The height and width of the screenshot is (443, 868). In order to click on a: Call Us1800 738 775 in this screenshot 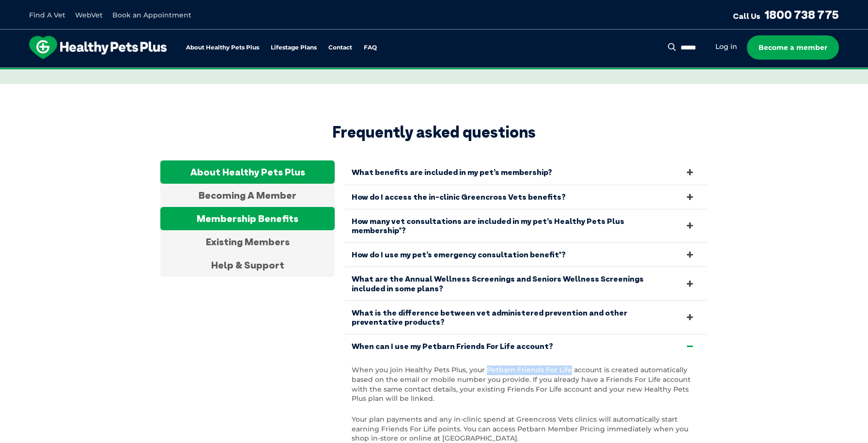, I will do `click(786, 15)`.